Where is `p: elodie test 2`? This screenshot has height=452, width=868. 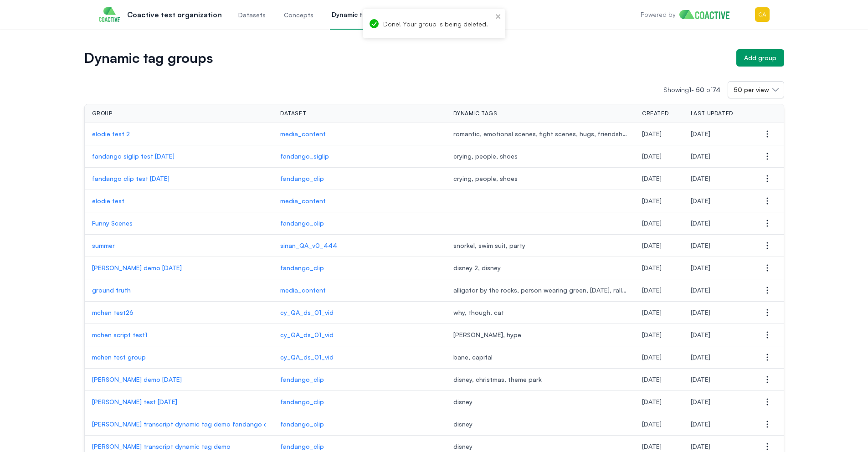 p: elodie test 2 is located at coordinates (179, 134).